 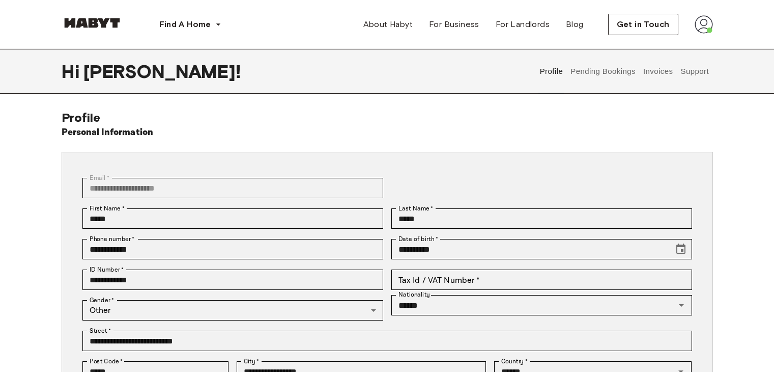 I want to click on span: Find A Home, so click(x=185, y=24).